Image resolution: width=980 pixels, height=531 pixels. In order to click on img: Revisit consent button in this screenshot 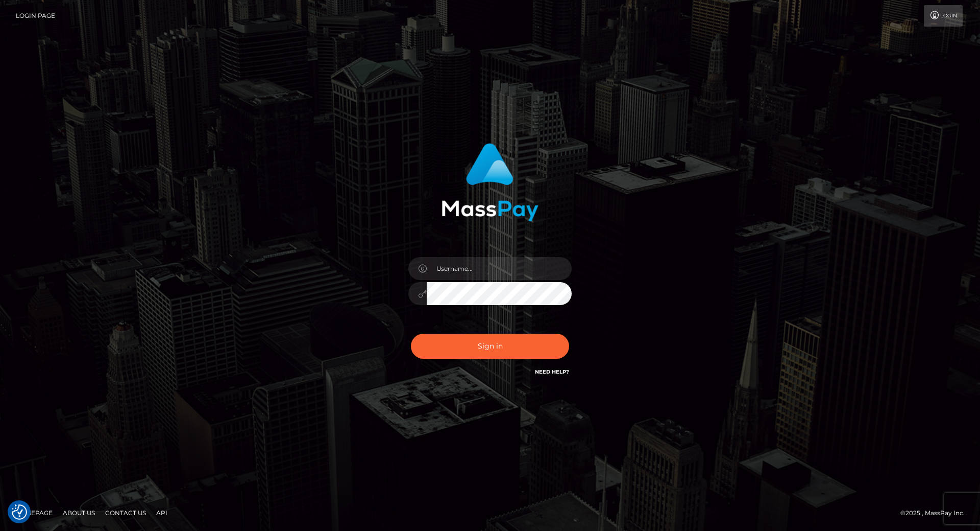, I will do `click(20, 511)`.